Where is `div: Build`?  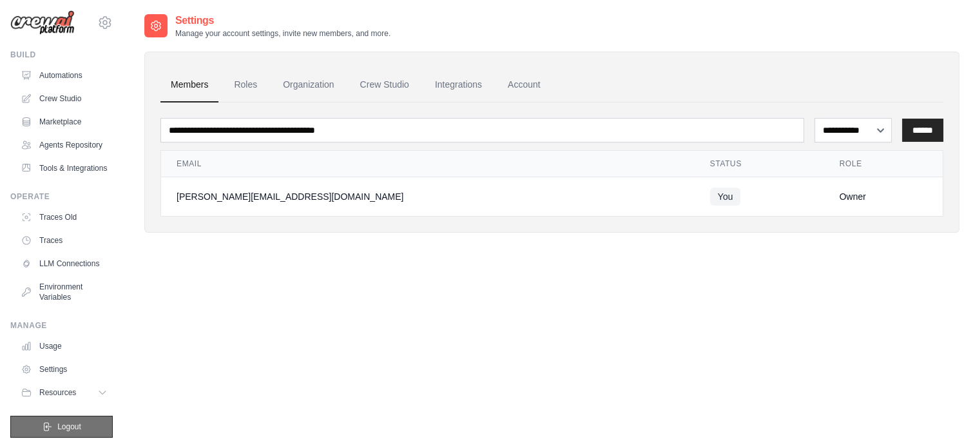
div: Build is located at coordinates (61, 55).